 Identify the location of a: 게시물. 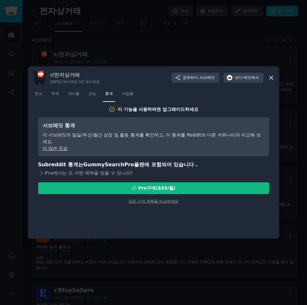
(74, 95).